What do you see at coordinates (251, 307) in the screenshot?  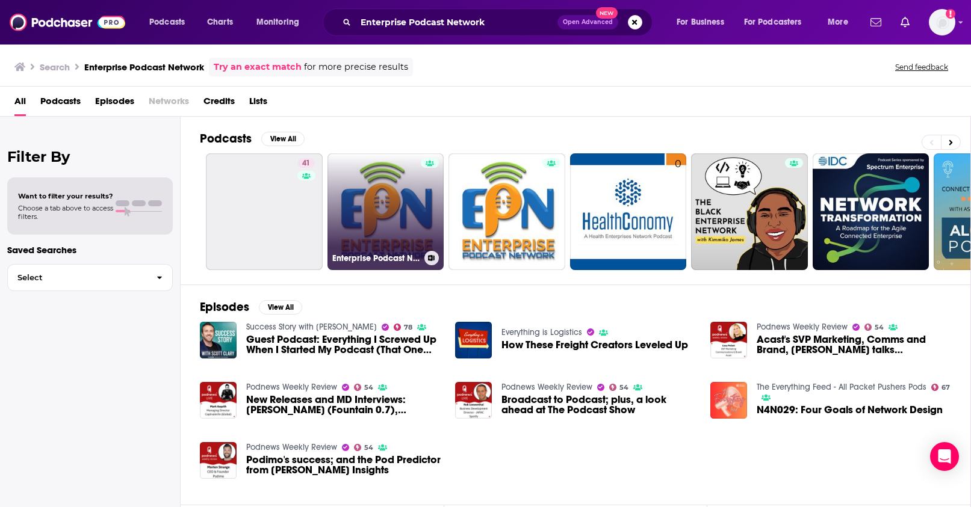 I see `a: EpisodesView All` at bounding box center [251, 307].